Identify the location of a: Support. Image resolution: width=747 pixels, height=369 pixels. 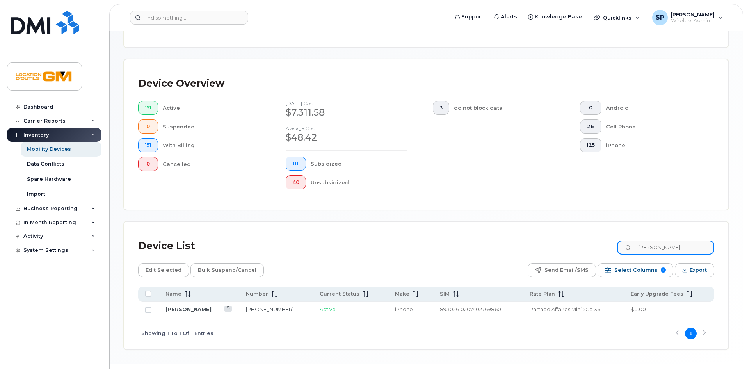
(469, 17).